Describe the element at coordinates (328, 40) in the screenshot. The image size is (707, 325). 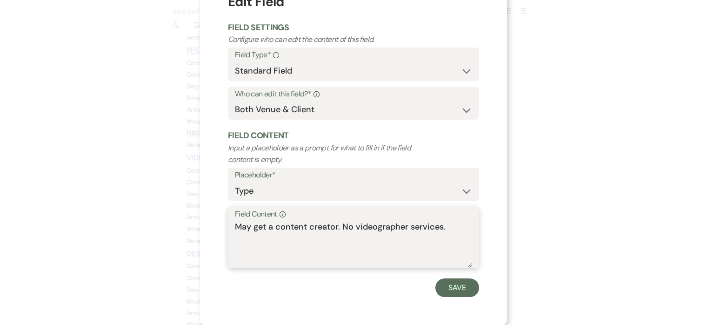
I see `p: Configure who can edit the content of this field.` at that location.